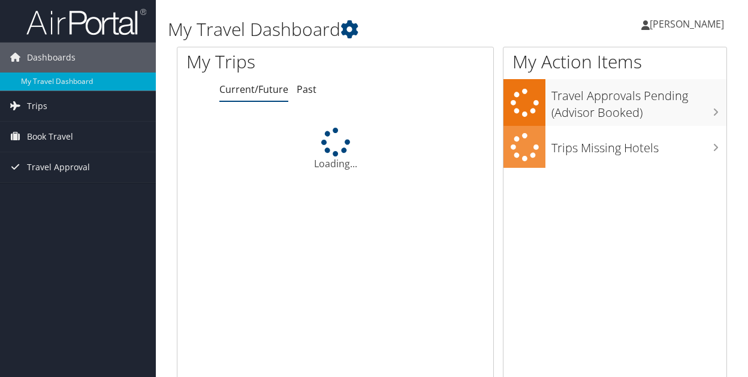  I want to click on span: Travel Approval, so click(58, 167).